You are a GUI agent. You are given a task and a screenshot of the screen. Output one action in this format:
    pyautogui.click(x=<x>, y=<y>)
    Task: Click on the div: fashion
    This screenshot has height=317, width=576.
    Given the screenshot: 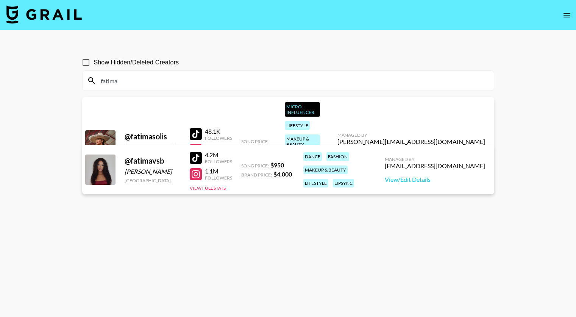 What is the action you would take?
    pyautogui.click(x=338, y=156)
    